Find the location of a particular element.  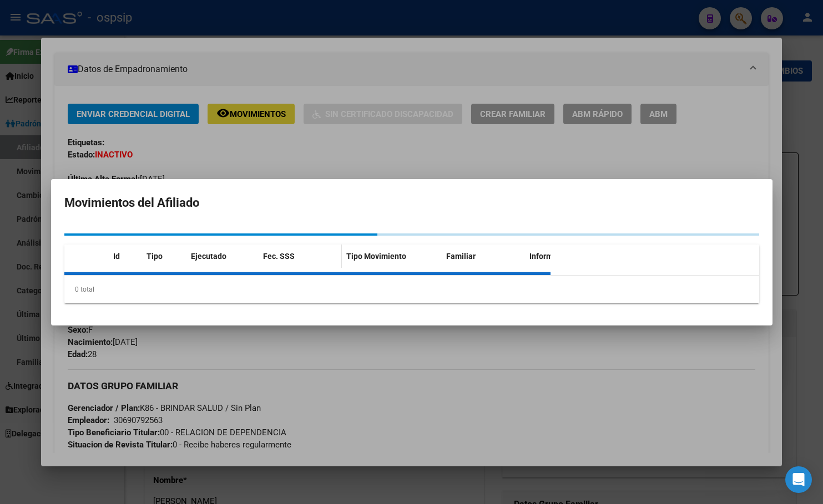

h2: Movimientos del Afiliado is located at coordinates (412, 203).